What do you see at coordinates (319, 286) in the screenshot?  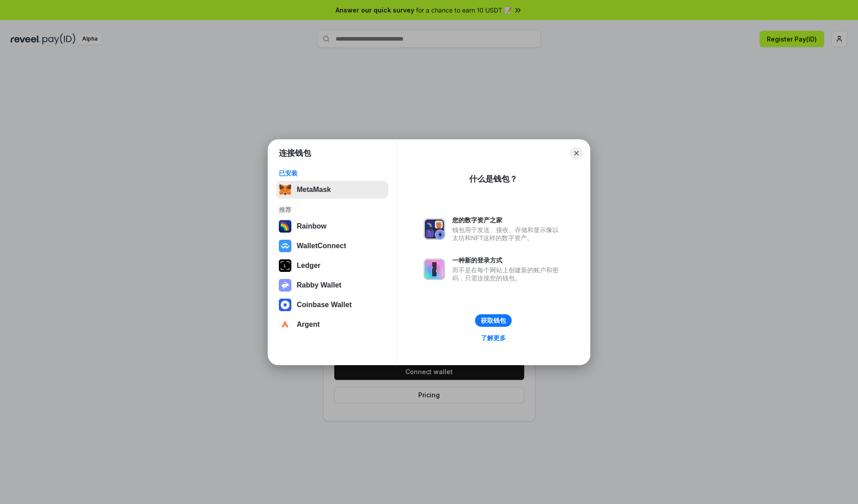 I see `div: Rabby Wallet` at bounding box center [319, 286].